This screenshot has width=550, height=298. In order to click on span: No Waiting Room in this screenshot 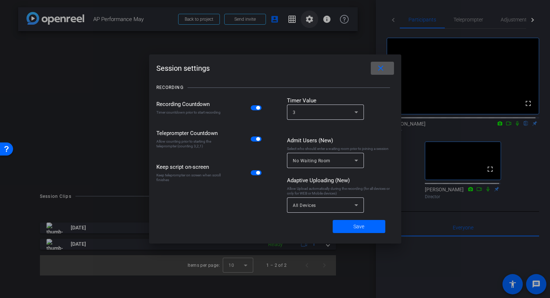, I will do `click(312, 161)`.